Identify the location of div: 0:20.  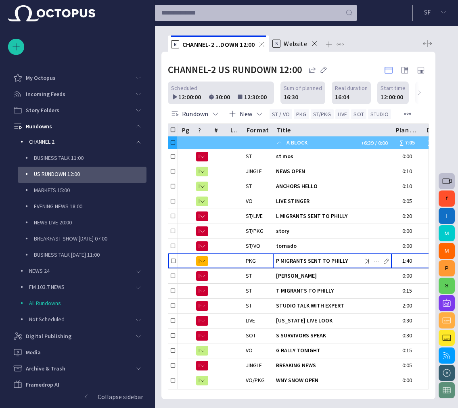
(407, 216).